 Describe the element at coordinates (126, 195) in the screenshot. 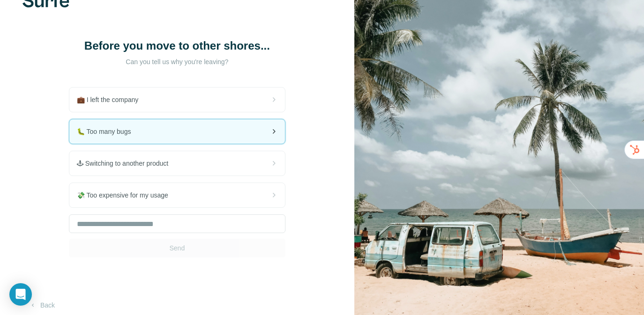

I see `span: 💸 Too expensive for my usage` at that location.